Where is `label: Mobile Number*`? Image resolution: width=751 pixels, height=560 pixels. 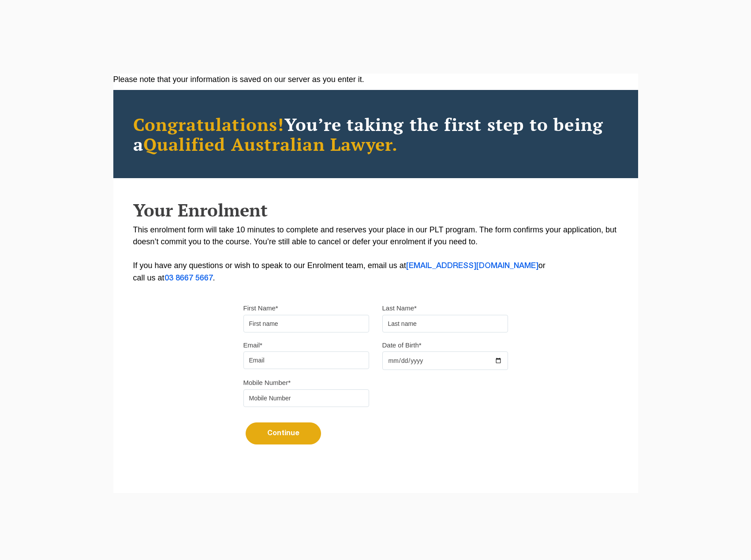
label: Mobile Number* is located at coordinates (267, 382).